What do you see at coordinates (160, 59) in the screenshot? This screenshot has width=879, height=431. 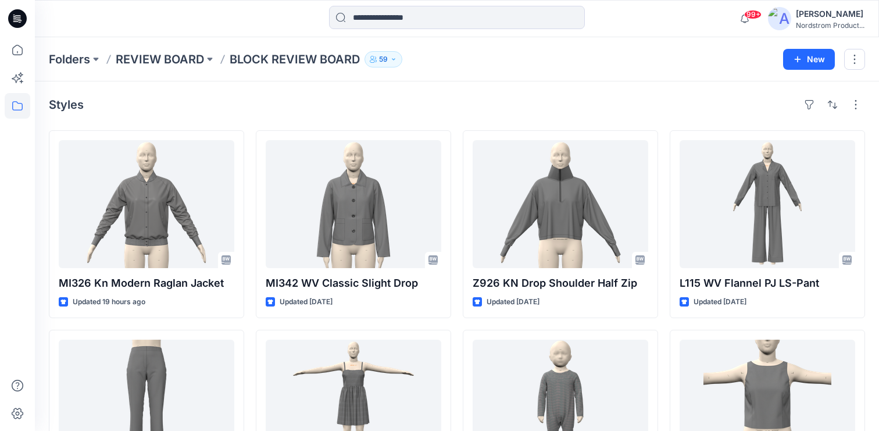 I see `p: REVIEW BOARD` at bounding box center [160, 59].